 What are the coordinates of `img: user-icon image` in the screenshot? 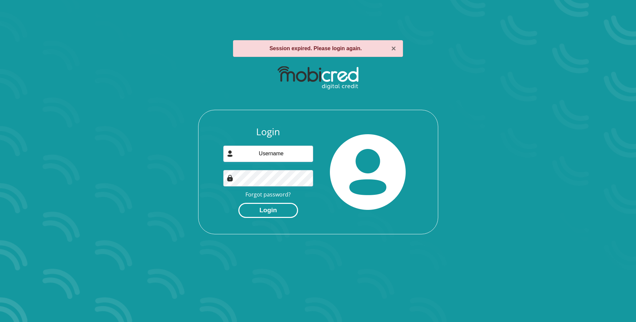 It's located at (230, 154).